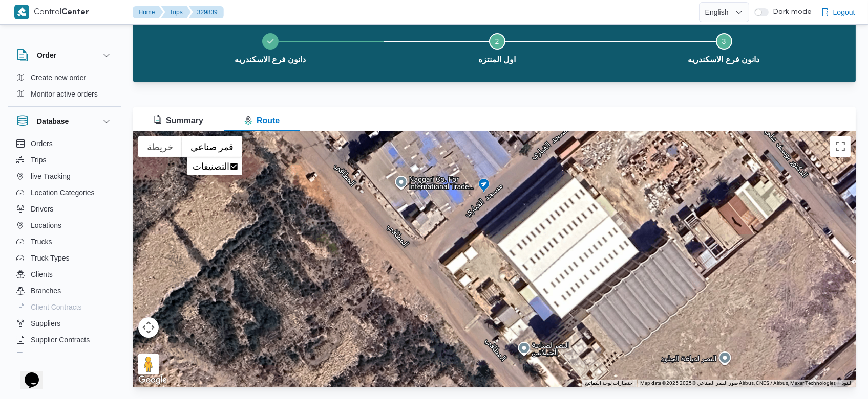 The image size is (868, 399). I want to click on h3: Order, so click(47, 55).